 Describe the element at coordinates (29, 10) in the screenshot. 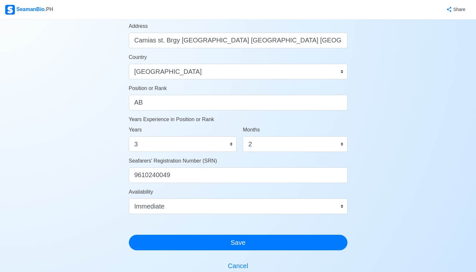

I see `div: SeamanBio` at that location.